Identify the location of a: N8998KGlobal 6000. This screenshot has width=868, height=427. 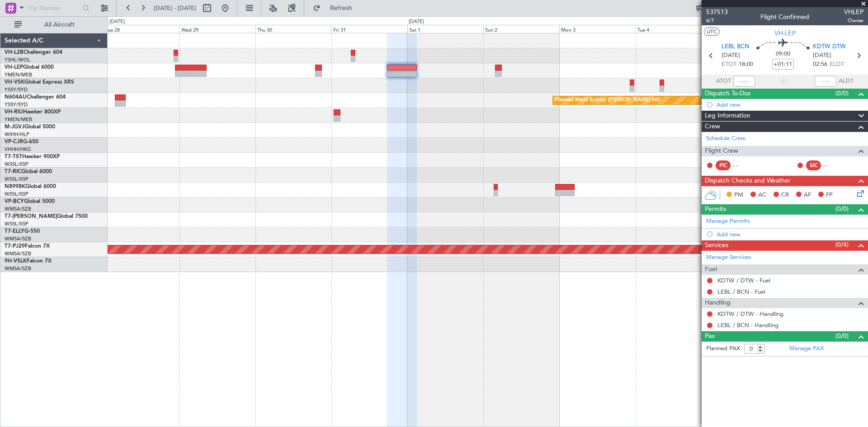
(30, 186).